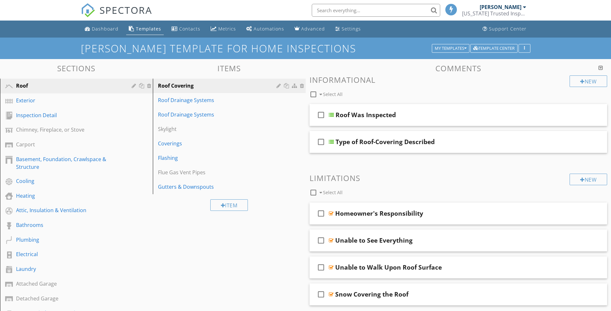  I want to click on div: Dashboard, so click(105, 29).